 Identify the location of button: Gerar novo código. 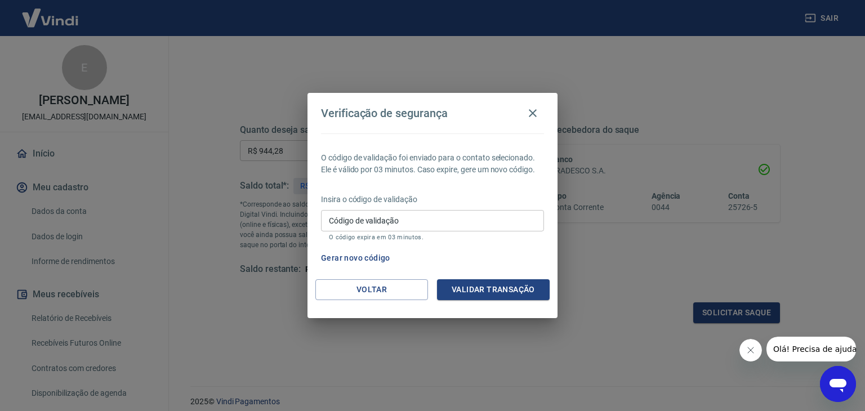
(355, 258).